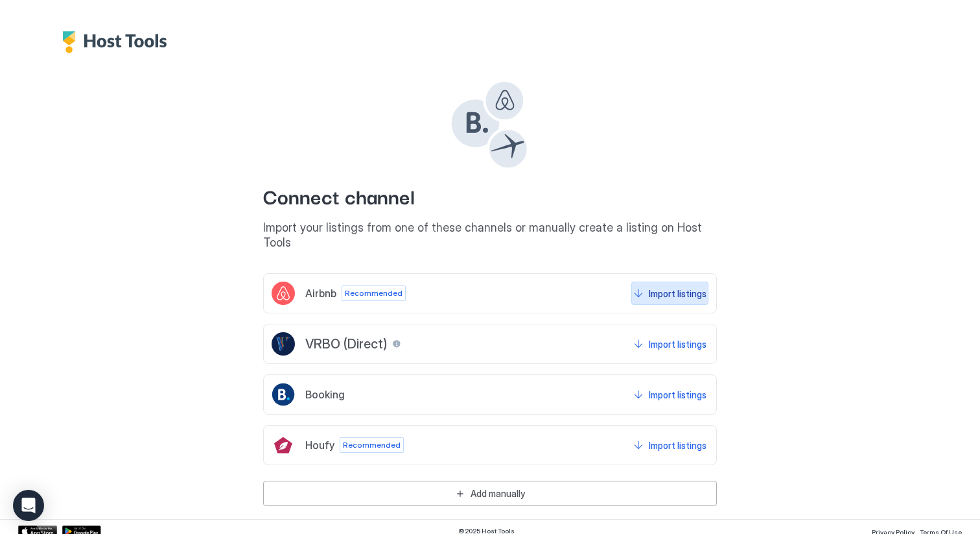  I want to click on div: Host Tools Logo, so click(118, 42).